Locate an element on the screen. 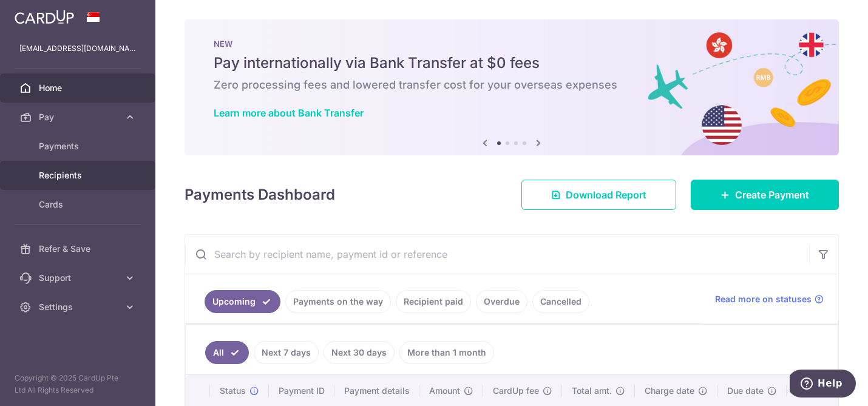 Image resolution: width=868 pixels, height=406 pixels. a: All is located at coordinates (227, 353).